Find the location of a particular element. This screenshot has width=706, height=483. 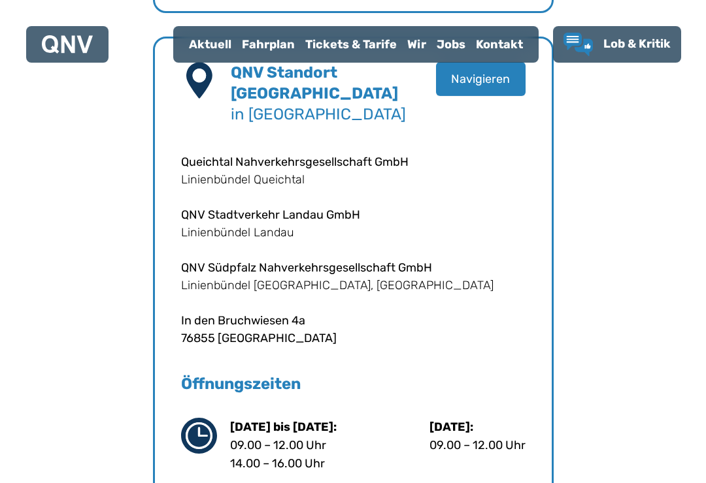

a: QNV Logo is located at coordinates (67, 44).